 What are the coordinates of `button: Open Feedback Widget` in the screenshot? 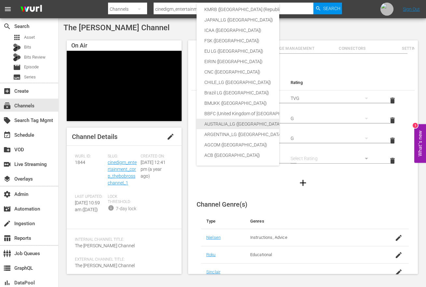 It's located at (420, 143).